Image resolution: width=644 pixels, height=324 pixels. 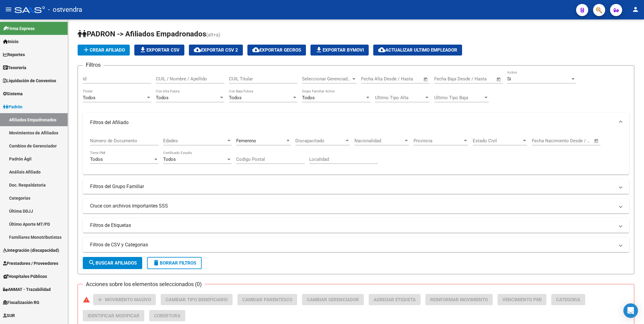 I want to click on span: Seleccionar Gerenciador, so click(x=327, y=79).